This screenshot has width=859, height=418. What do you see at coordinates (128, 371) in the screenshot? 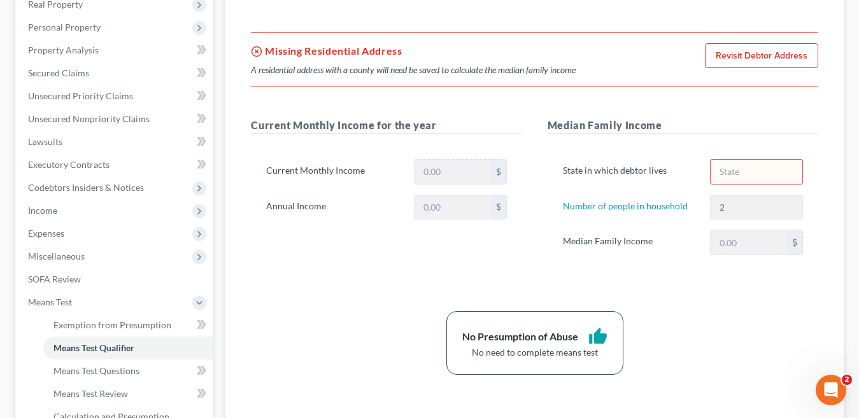
I see `a: Means Test Questions` at bounding box center [128, 371].